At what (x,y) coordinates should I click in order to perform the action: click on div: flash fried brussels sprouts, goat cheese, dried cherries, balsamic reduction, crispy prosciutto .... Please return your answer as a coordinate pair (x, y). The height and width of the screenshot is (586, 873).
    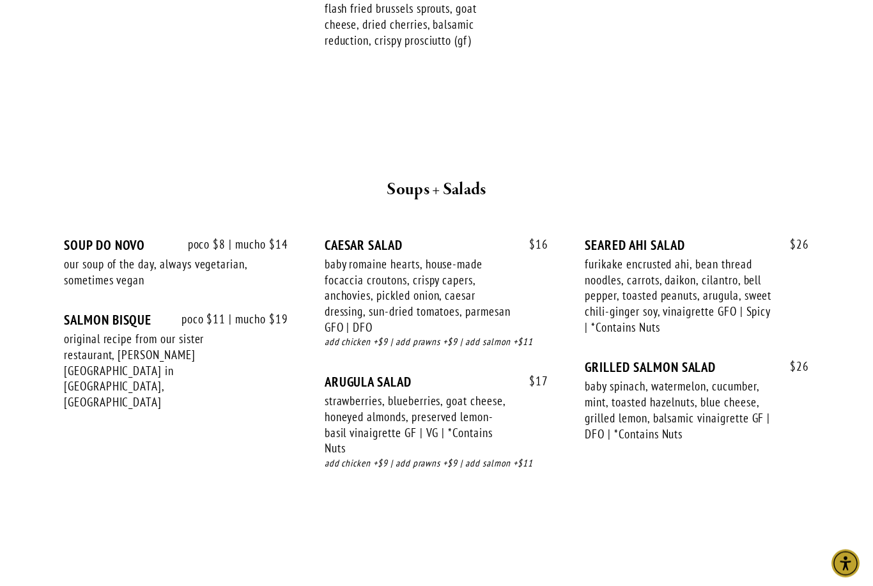
    Looking at the image, I should click on (419, 25).